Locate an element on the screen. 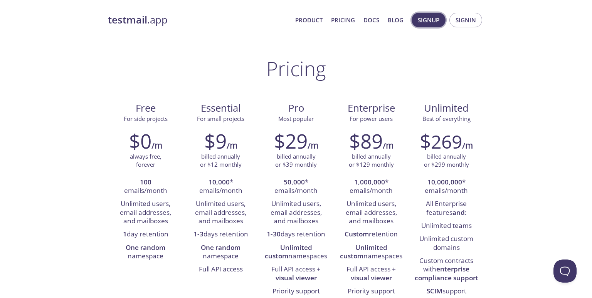 The width and height of the screenshot is (592, 298). h2: $29 is located at coordinates (291, 141).